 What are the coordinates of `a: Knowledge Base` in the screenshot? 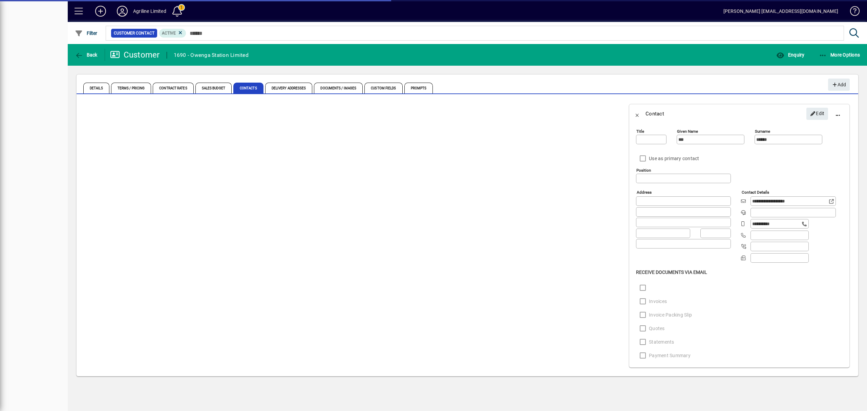 It's located at (852, 12).